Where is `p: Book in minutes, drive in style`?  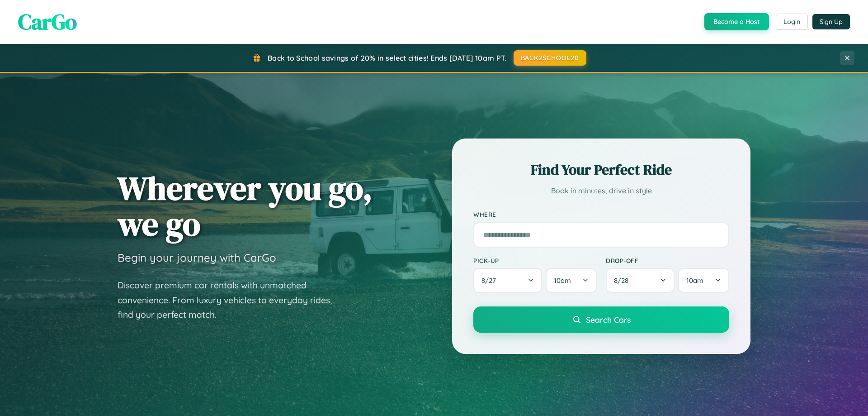 p: Book in minutes, drive in style is located at coordinates (601, 190).